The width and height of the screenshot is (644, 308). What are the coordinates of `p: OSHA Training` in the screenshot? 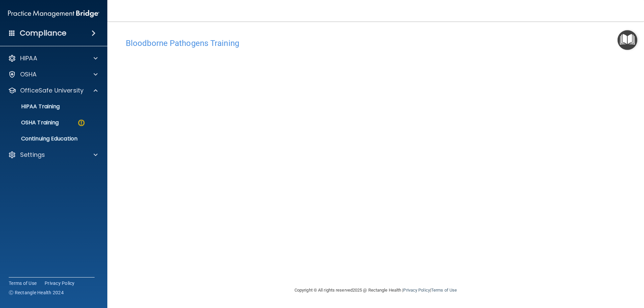 It's located at (31, 123).